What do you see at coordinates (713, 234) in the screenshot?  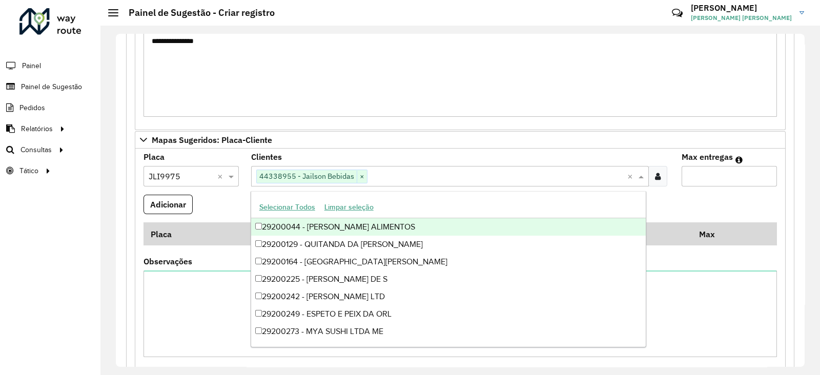 I see `th: Max` at bounding box center [713, 234].